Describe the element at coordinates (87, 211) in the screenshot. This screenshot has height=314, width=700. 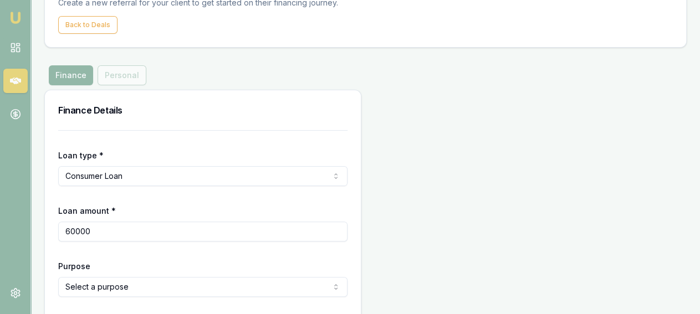
I see `label: Loan amount *` at that location.